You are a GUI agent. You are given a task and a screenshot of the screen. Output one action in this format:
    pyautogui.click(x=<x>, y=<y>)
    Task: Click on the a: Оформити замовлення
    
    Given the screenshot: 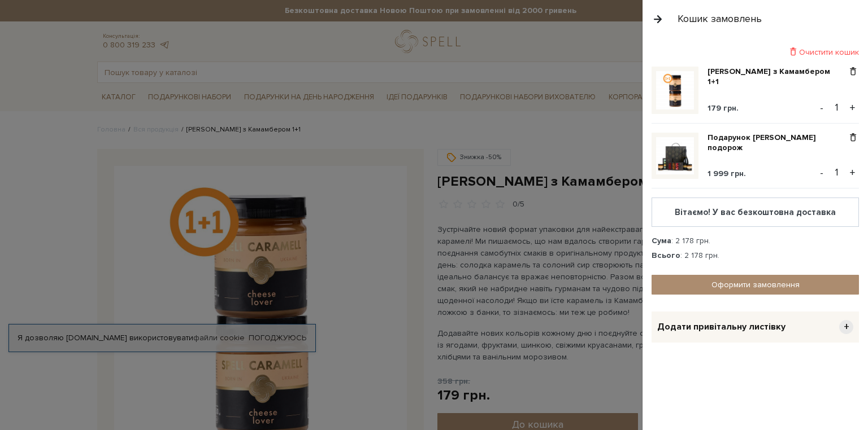 What is the action you would take?
    pyautogui.click(x=755, y=285)
    